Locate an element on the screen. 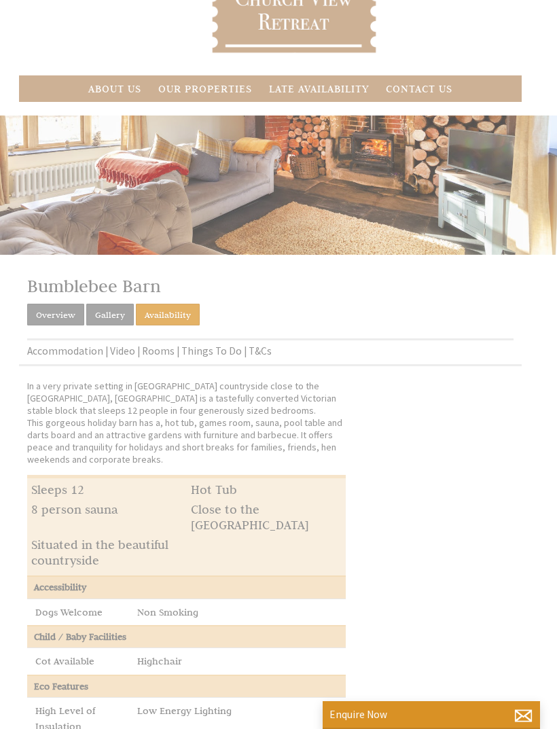  li: Highchair is located at coordinates (187, 661).